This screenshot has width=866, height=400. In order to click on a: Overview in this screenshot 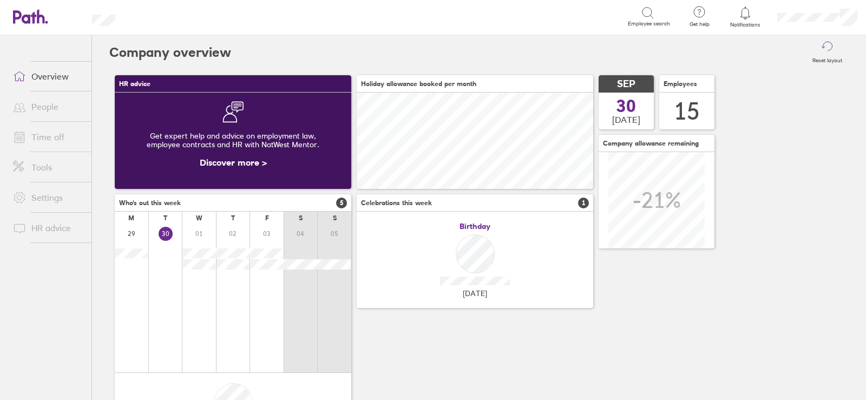, I will do `click(48, 76)`.